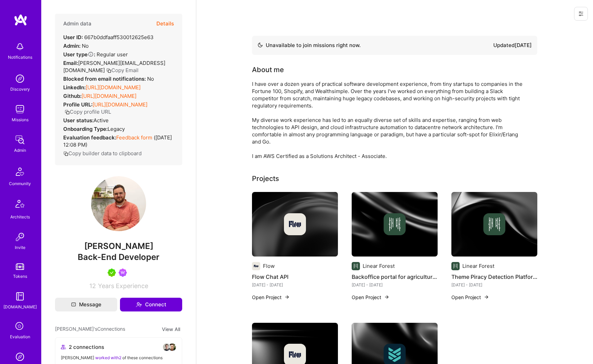 This screenshot has width=593, height=364. I want to click on span: Years Experience, so click(123, 286).